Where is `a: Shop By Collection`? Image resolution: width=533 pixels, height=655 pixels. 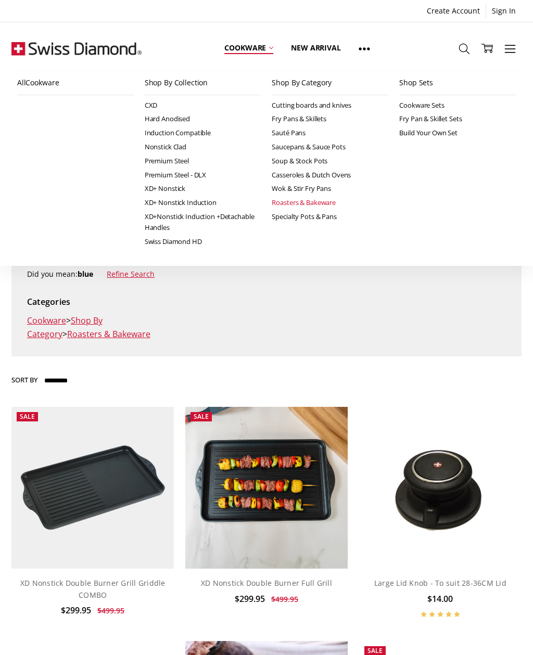 a: Shop By Collection is located at coordinates (203, 83).